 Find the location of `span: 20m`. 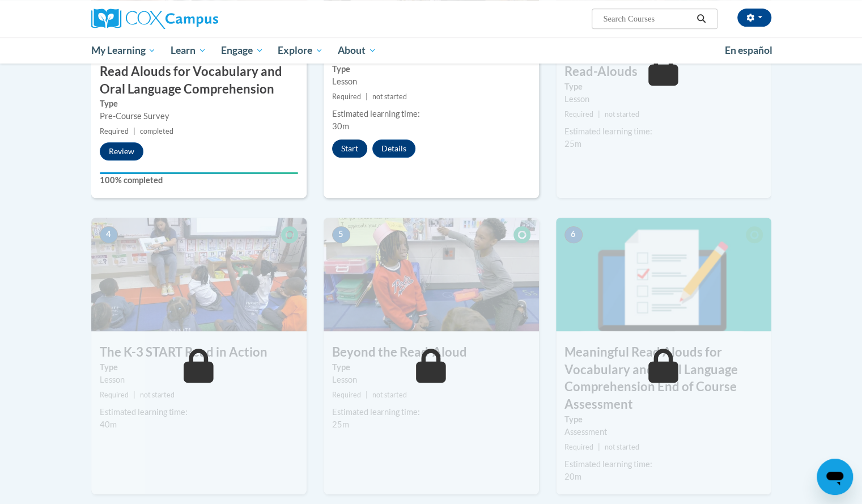

span: 20m is located at coordinates (573, 476).